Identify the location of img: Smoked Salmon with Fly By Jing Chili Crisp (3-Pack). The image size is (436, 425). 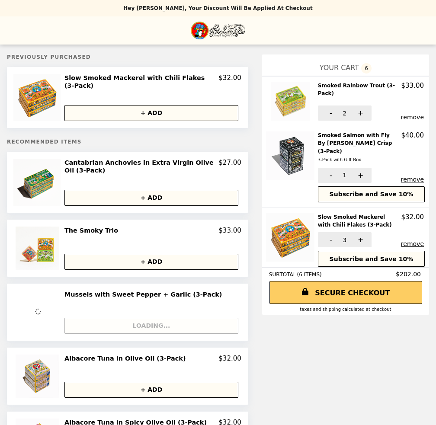
(291, 156).